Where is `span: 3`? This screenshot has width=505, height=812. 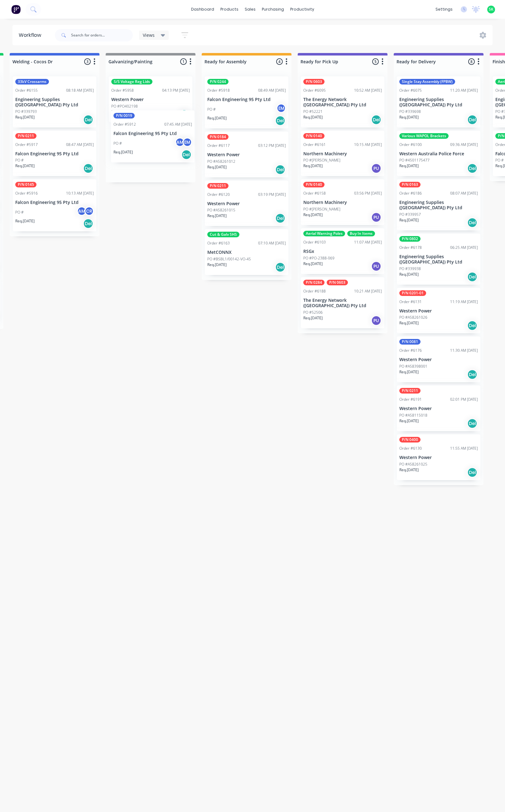 span: 3 is located at coordinates (88, 61).